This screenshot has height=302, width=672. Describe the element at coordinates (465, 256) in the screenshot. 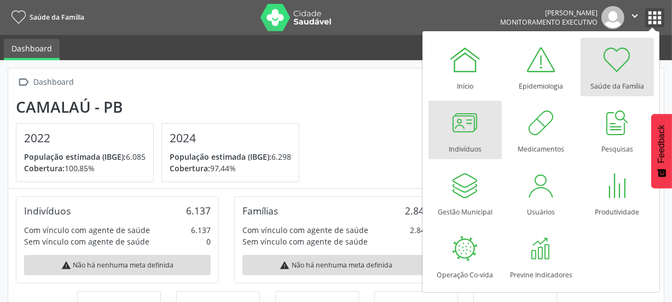

I see `a: Operação Co-vida` at that location.